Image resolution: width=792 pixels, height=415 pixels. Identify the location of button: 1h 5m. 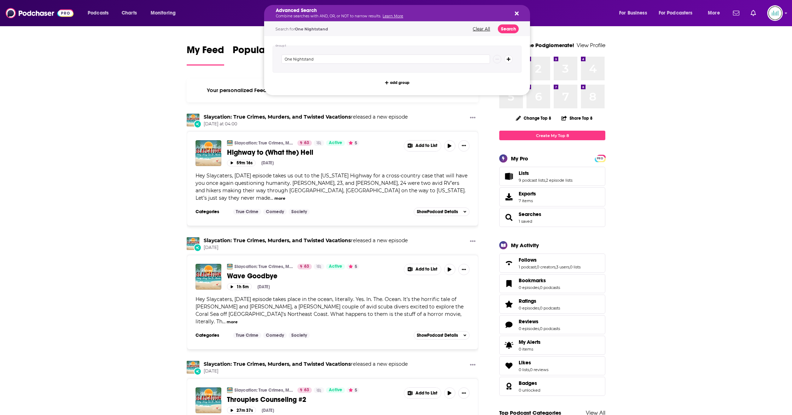
(240, 286).